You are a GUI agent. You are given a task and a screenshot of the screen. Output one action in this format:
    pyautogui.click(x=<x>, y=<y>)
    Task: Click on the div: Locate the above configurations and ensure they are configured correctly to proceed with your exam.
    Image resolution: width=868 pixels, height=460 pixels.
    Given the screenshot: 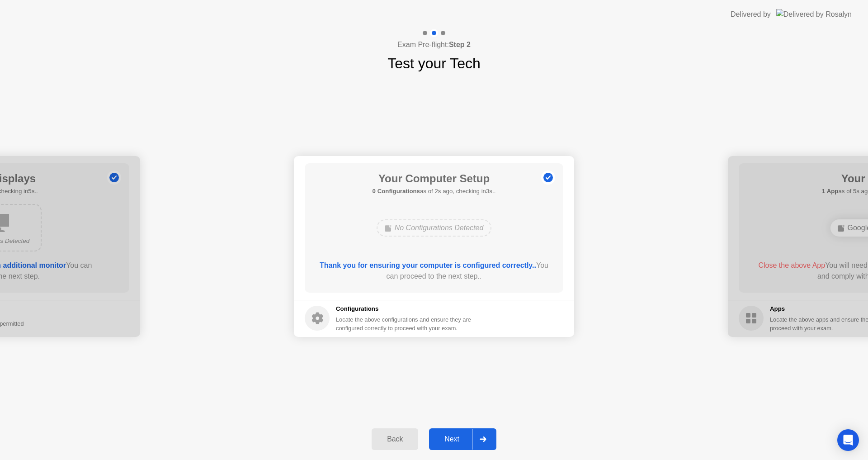 What is the action you would take?
    pyautogui.click(x=404, y=324)
    